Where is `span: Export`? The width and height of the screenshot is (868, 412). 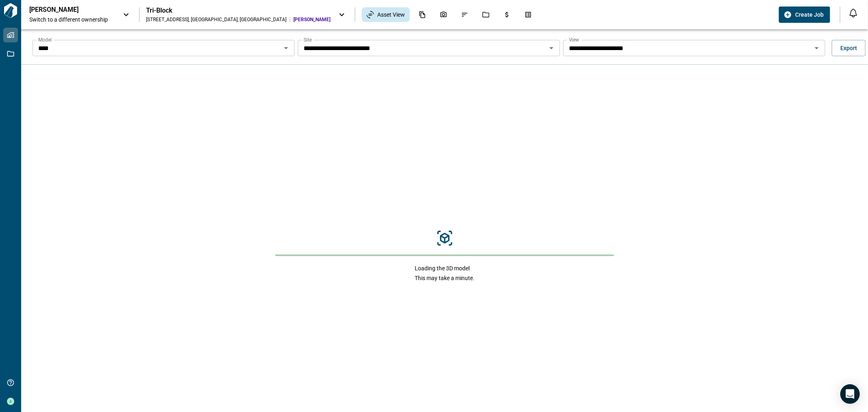
span: Export is located at coordinates (849, 48).